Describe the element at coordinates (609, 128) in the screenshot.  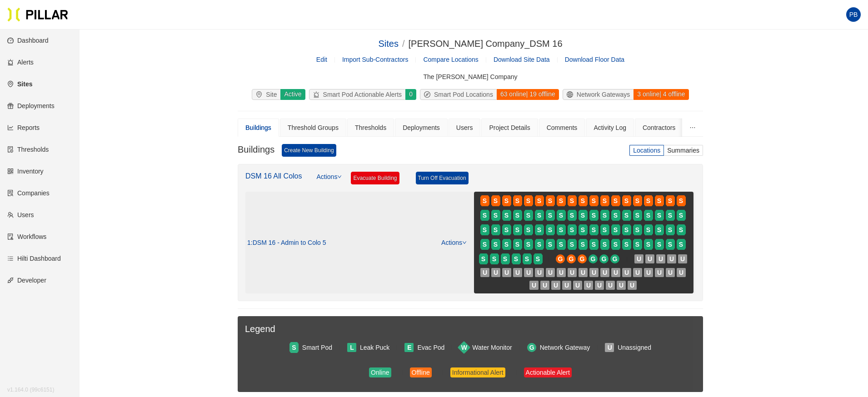
I see `div: Activity Log` at that location.